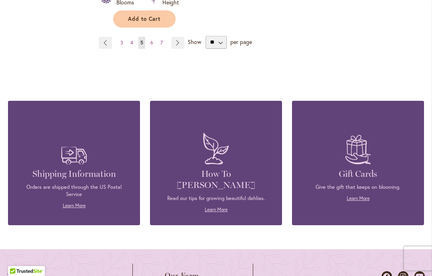 Image resolution: width=432 pixels, height=276 pixels. What do you see at coordinates (358, 174) in the screenshot?
I see `h4: Gift Cards` at bounding box center [358, 174].